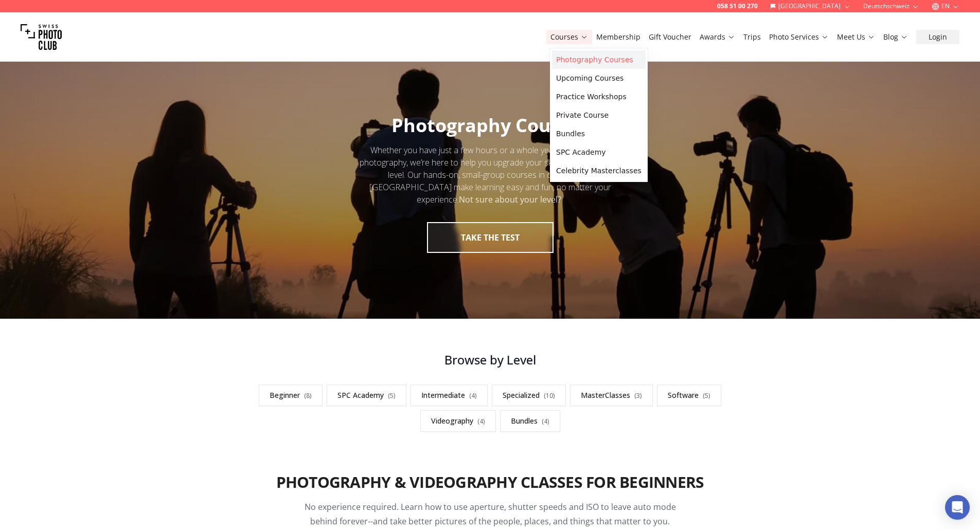 The image size is (980, 530). Describe the element at coordinates (290, 396) in the screenshot. I see `a: Beginner(8)` at that location.